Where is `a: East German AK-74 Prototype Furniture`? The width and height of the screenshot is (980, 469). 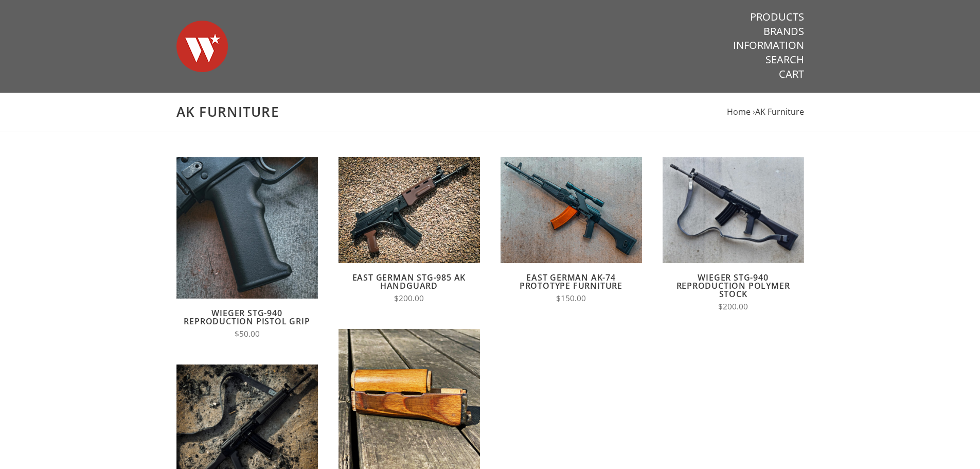
a: East German AK-74 Prototype Furniture is located at coordinates (571, 281).